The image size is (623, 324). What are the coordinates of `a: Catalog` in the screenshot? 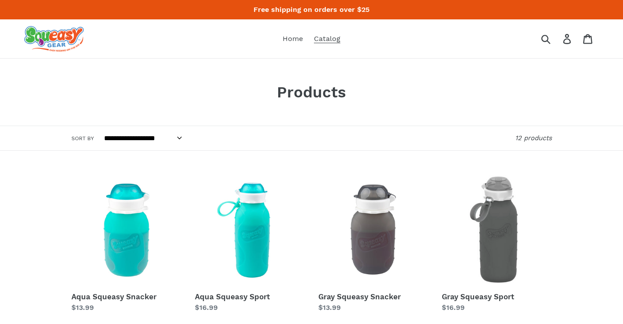 It's located at (327, 39).